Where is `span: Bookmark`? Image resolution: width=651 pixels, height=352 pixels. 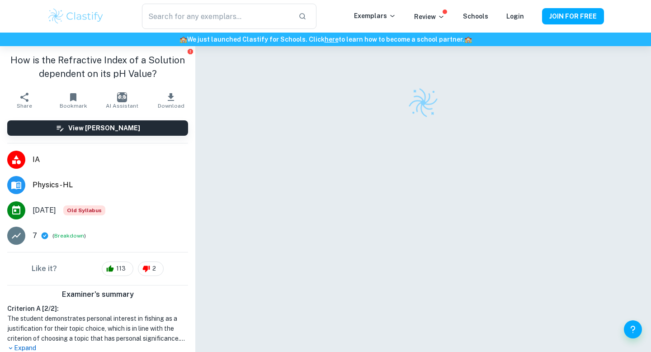 span: Bookmark is located at coordinates (73, 106).